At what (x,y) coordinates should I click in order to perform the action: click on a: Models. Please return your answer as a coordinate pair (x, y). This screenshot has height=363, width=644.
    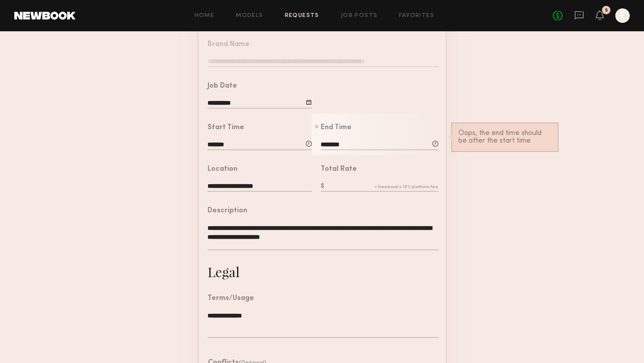
    Looking at the image, I should click on (249, 15).